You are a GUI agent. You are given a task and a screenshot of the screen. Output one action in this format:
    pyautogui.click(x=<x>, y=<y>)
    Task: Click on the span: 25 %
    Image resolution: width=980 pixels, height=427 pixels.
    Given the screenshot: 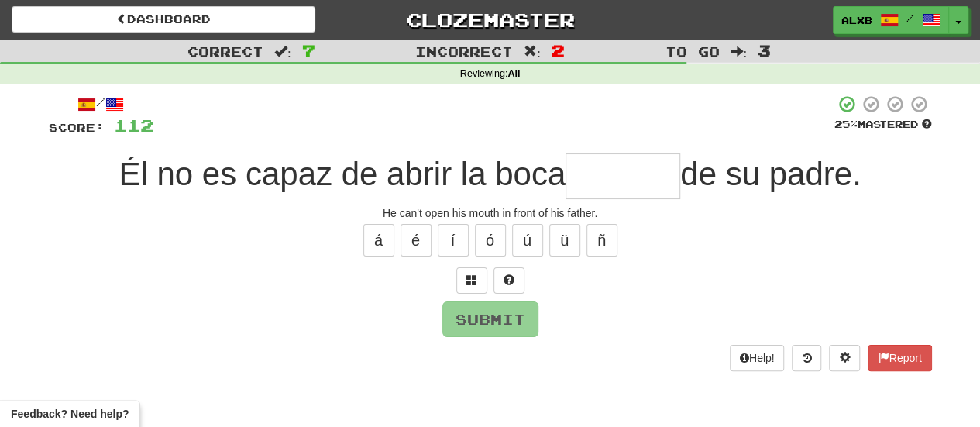 What is the action you would take?
    pyautogui.click(x=846, y=124)
    